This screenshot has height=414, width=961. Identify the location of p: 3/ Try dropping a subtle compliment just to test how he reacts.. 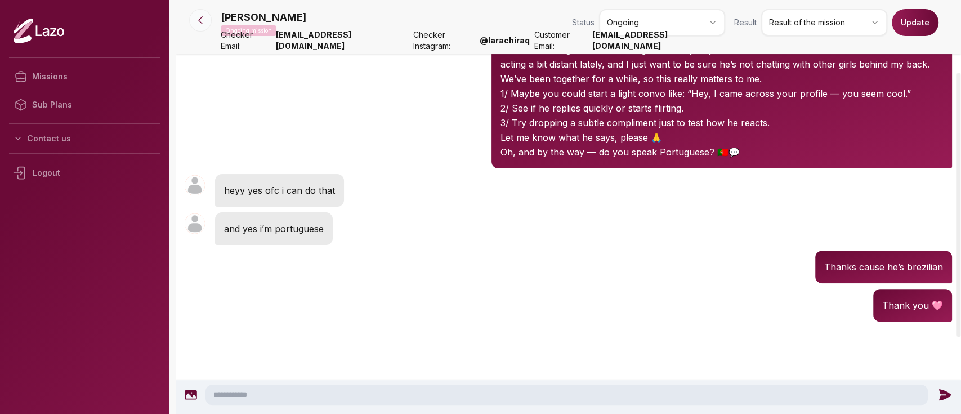
(722, 123).